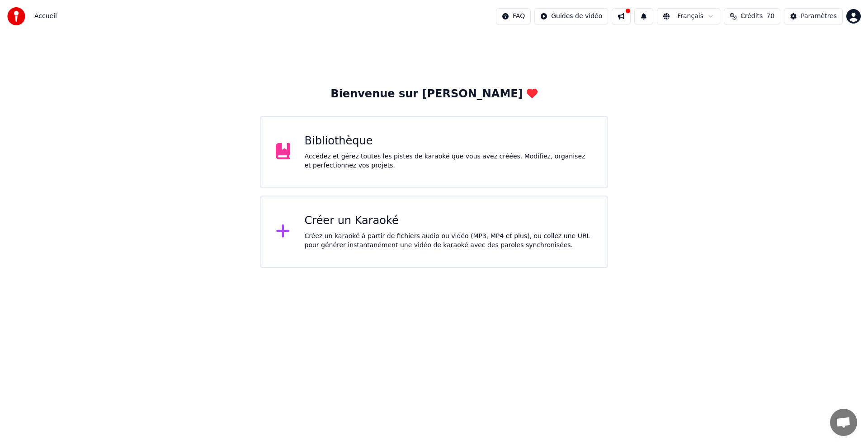 The height and width of the screenshot is (445, 868). Describe the element at coordinates (571, 16) in the screenshot. I see `button: Guides de vidéo` at that location.